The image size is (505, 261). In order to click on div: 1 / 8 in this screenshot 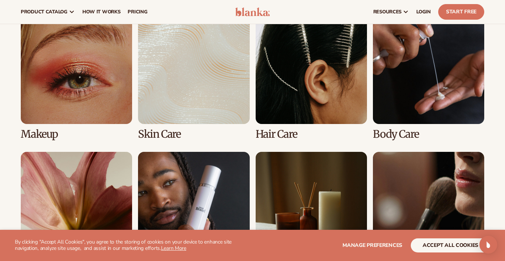, I will do `click(77, 76)`.